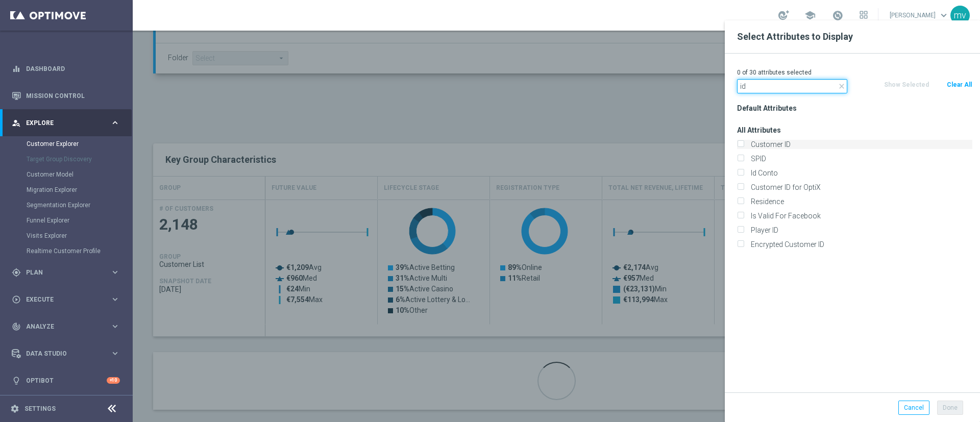 This screenshot has width=980, height=422. What do you see at coordinates (17, 300) in the screenshot?
I see `i: play_circle_outline` at bounding box center [17, 300].